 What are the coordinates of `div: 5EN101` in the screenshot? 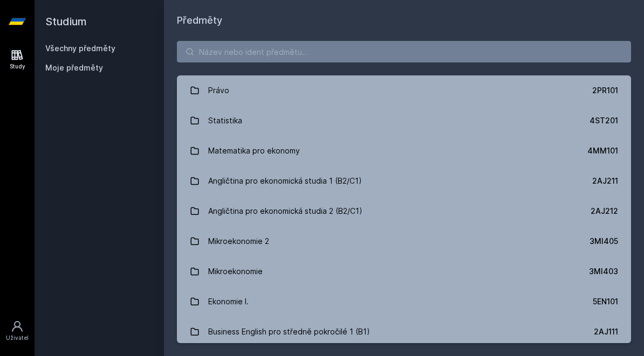 It's located at (605, 302).